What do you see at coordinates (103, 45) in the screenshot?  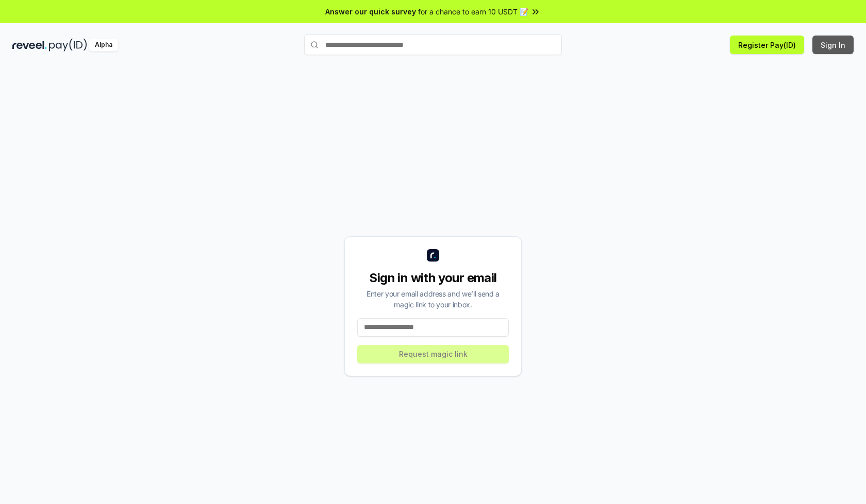 I see `div: Alpha` at bounding box center [103, 45].